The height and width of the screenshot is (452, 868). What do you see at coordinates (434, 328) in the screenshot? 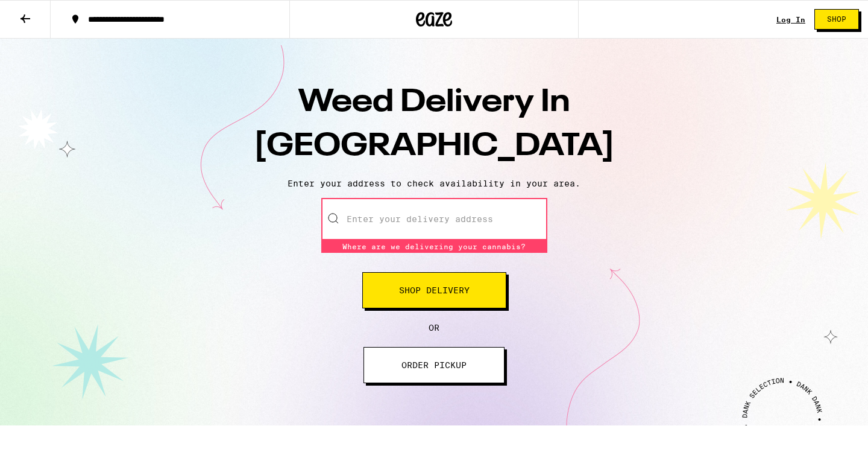
I see `span: OR` at bounding box center [434, 328].